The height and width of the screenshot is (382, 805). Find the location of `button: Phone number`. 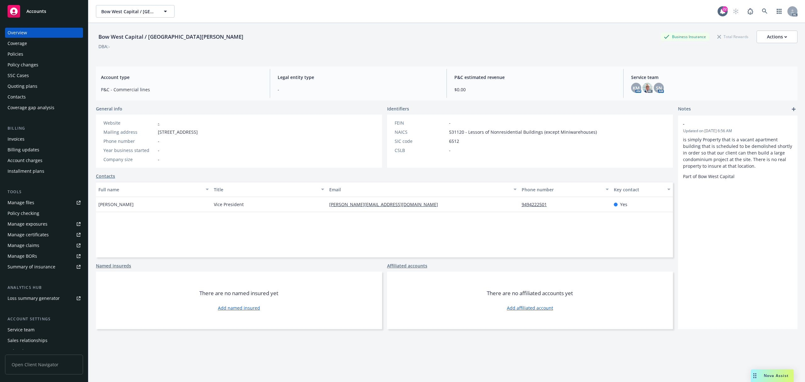

button: Phone number is located at coordinates (565, 189).